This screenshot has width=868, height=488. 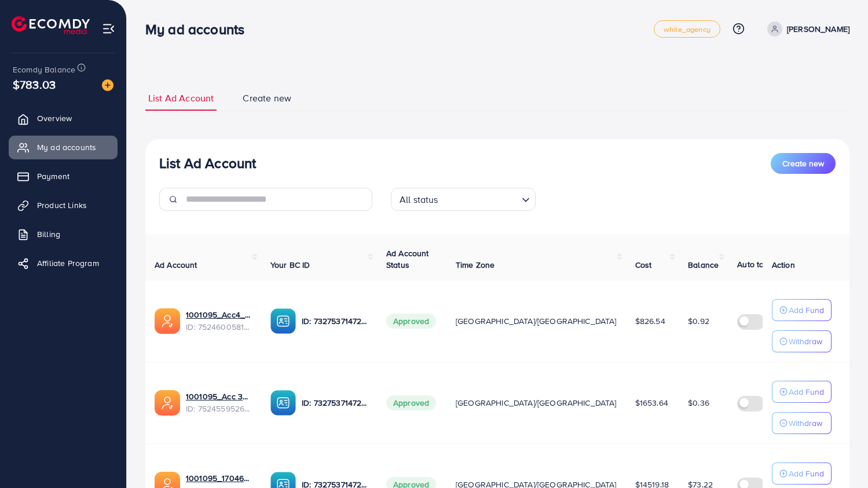 What do you see at coordinates (63, 234) in the screenshot?
I see `a: Billing` at bounding box center [63, 234].